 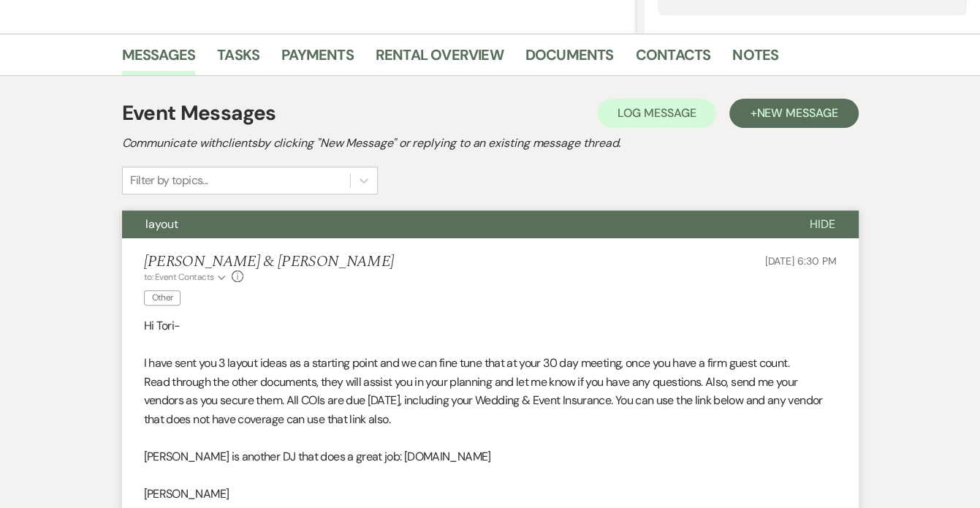 I want to click on span: Other, so click(x=162, y=297).